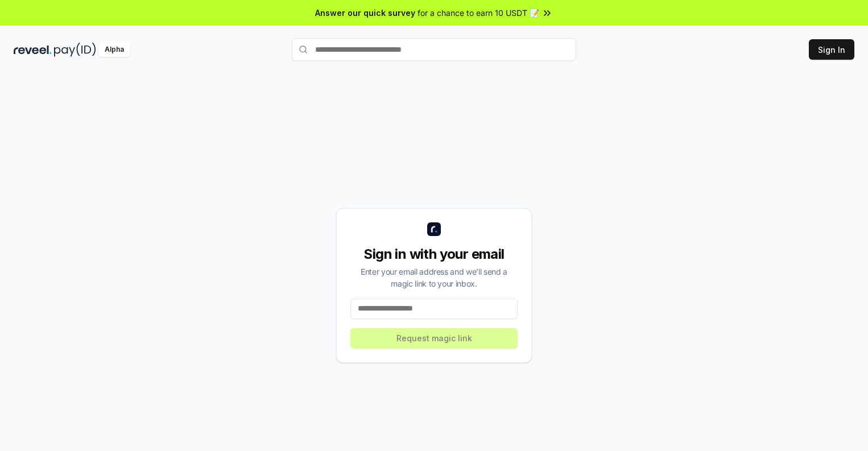  I want to click on span: Answer our quick survey, so click(365, 12).